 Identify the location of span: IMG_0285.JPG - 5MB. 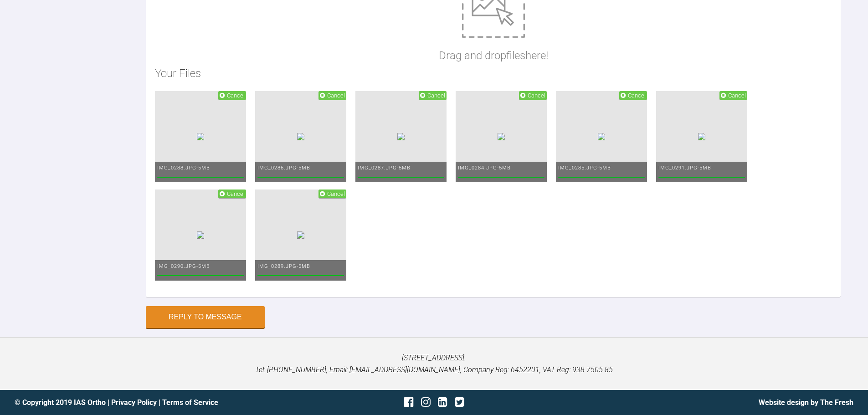
(585, 168).